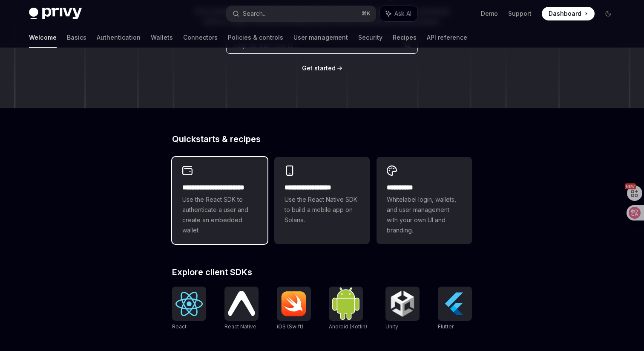 Image resolution: width=644 pixels, height=351 pixels. What do you see at coordinates (568, 13) in the screenshot?
I see `a: Dashboard` at bounding box center [568, 13].